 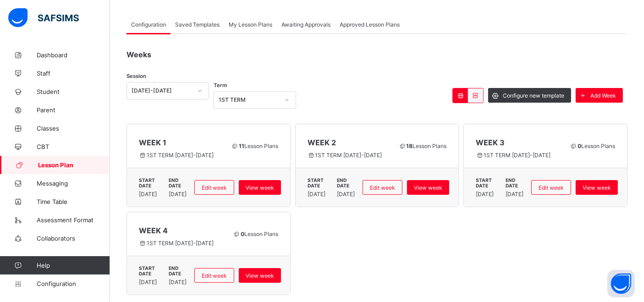 I want to click on span: Messaging, so click(x=73, y=183).